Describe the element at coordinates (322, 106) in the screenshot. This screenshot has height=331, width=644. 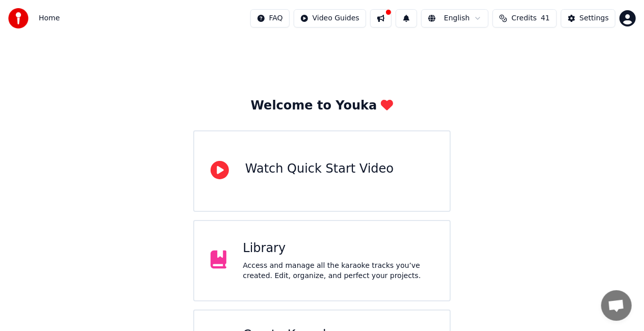
I see `div: Welcome to Youka` at that location.